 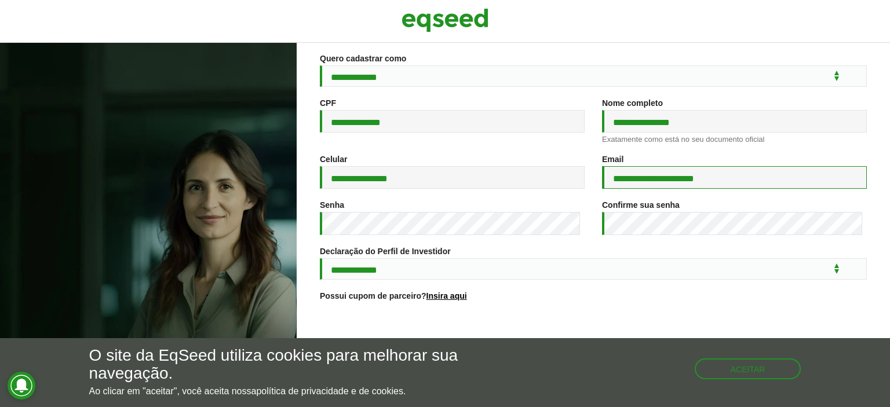 What do you see at coordinates (641, 205) in the screenshot?
I see `label: Confirme sua senha` at bounding box center [641, 205].